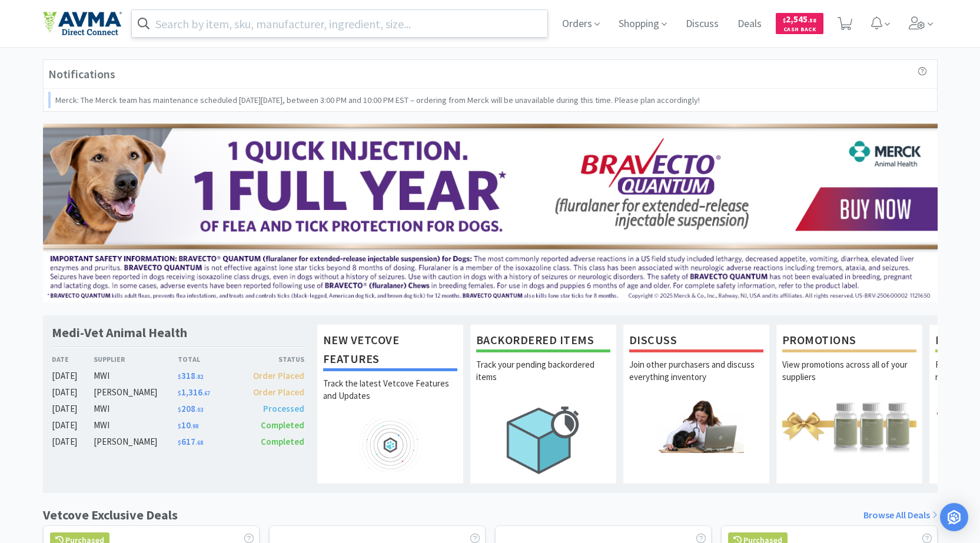 Image resolution: width=980 pixels, height=543 pixels. Describe the element at coordinates (799, 19) in the screenshot. I see `span: 2,545` at that location.